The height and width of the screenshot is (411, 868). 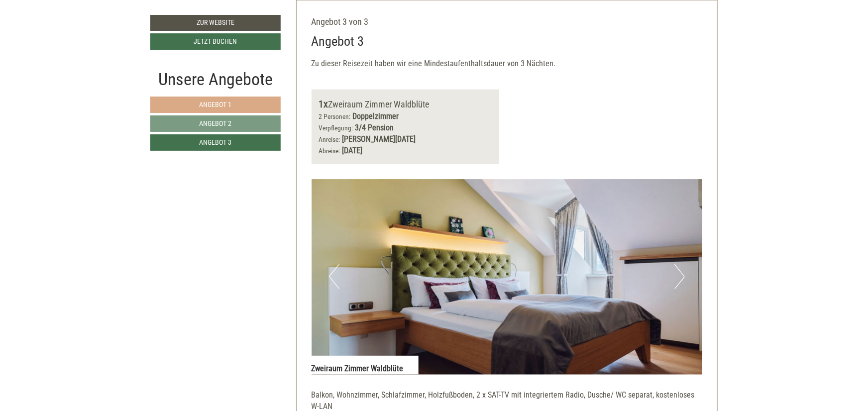 What do you see at coordinates (216, 42) in the screenshot?
I see `a: Jetzt buchen` at bounding box center [216, 42].